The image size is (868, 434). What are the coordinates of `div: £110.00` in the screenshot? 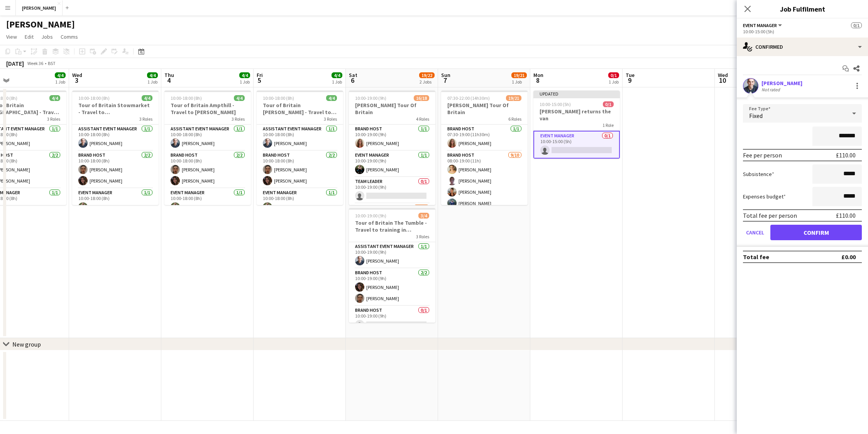 It's located at (846, 155).